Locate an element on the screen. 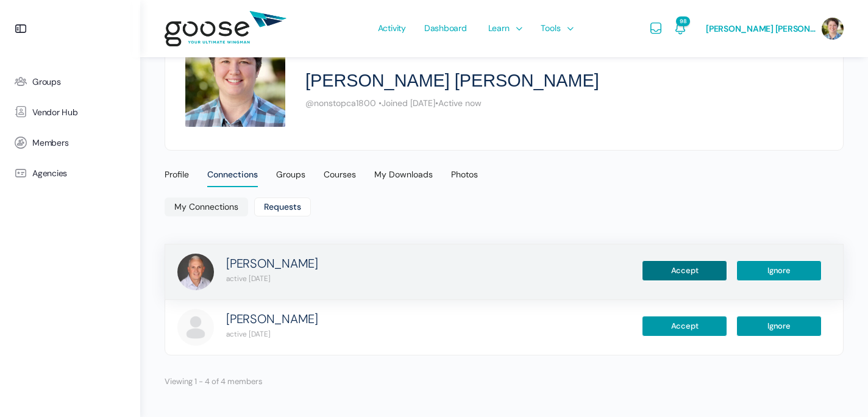  p: Viewing 1 - 4 of 4 members is located at coordinates (213, 381).